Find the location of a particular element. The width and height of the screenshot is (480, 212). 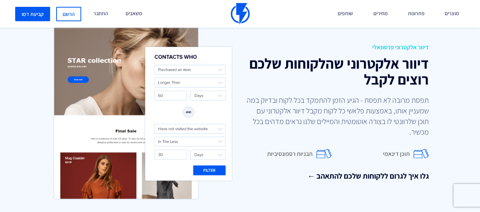

p: תפסת מרובה לא תפסת - הגיע הזמן להתמקד בכל לקוח ובדיוק במה שמעניין אותו, באמצעות פלאשי כל לקוח מקב... is located at coordinates (338, 116).